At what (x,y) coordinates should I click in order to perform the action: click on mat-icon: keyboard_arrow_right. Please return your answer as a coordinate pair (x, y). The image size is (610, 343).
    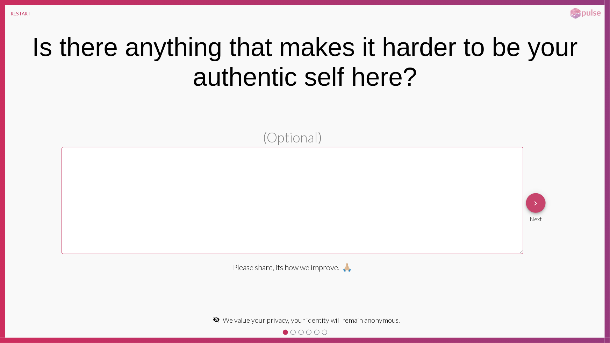
    Looking at the image, I should click on (536, 203).